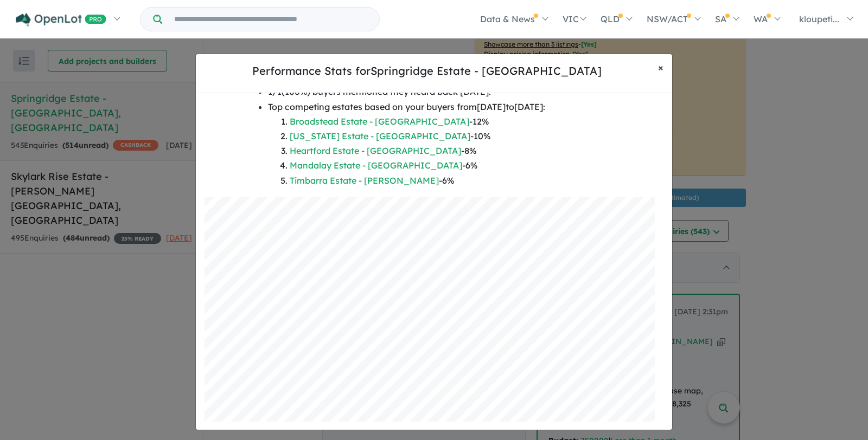  Describe the element at coordinates (61, 19) in the screenshot. I see `img: Openlot PRO Logo White` at that location.